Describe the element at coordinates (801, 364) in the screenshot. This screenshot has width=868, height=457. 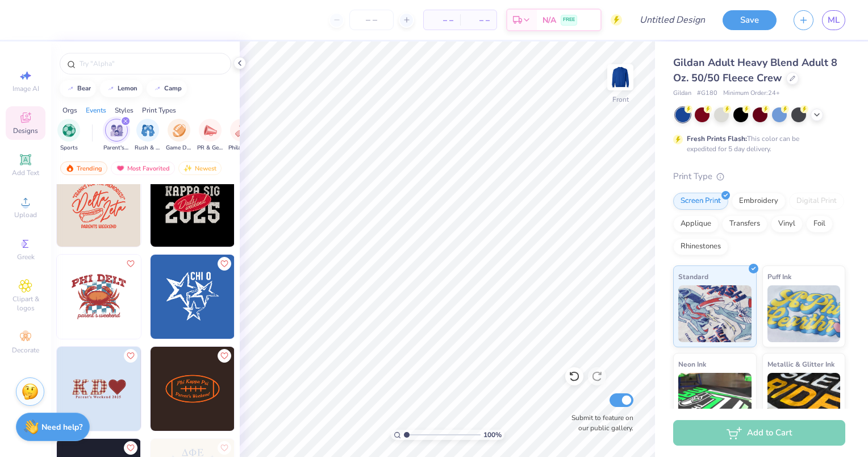
I see `span: Metallic & Glitter Ink` at that location.